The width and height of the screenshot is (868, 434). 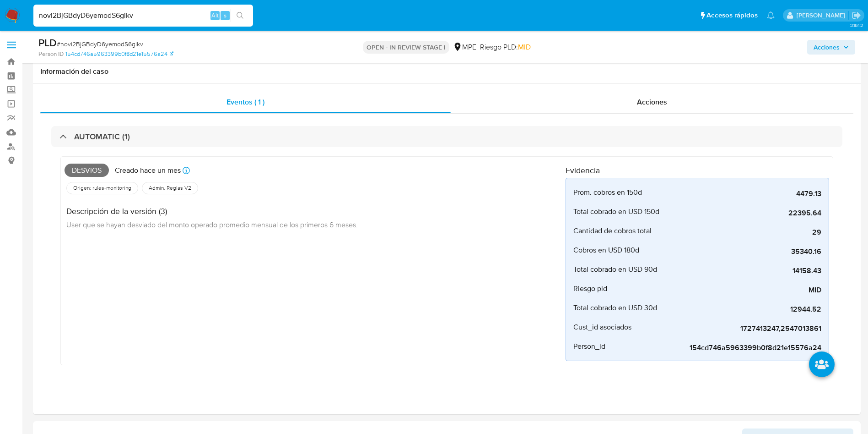 What do you see at coordinates (102, 188) in the screenshot?
I see `span: Origen: rules-monitoring` at bounding box center [102, 188].